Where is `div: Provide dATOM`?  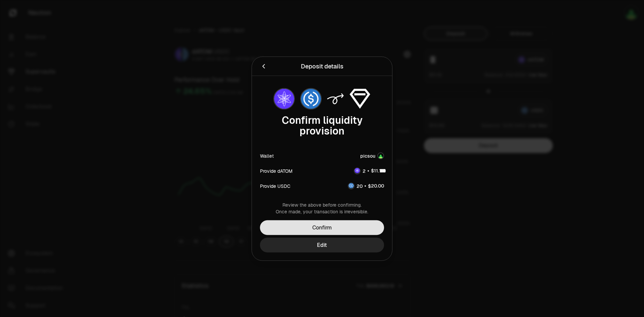
div: Provide dATOM is located at coordinates (276, 171).